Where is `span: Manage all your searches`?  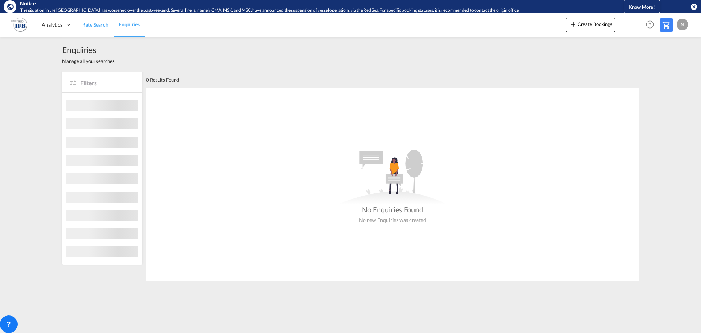 span: Manage all your searches is located at coordinates (88, 61).